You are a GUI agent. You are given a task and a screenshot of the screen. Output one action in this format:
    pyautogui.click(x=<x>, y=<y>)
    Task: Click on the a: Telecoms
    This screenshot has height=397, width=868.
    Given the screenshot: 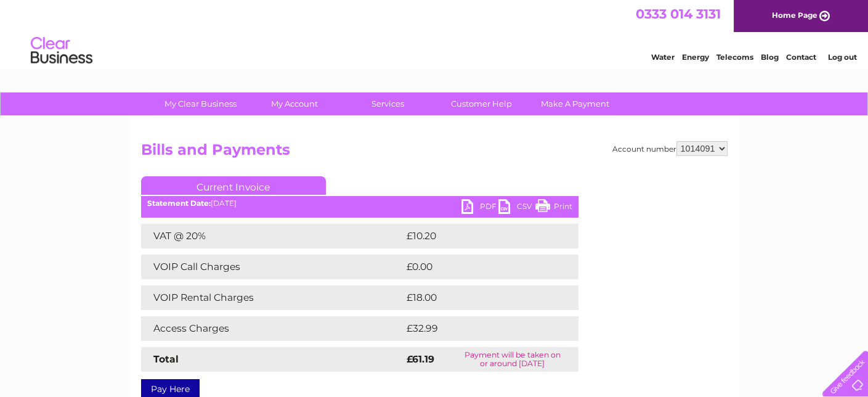 What is the action you would take?
    pyautogui.click(x=735, y=57)
    